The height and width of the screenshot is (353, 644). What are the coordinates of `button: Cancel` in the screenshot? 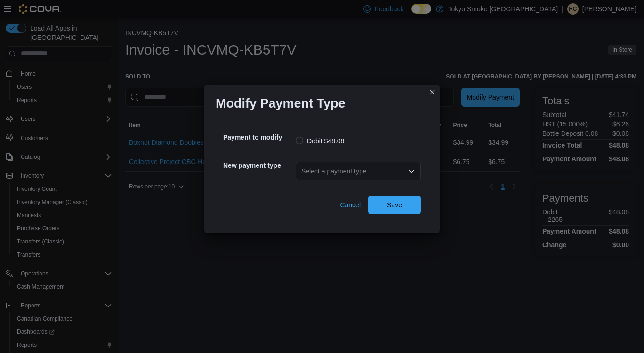 It's located at (350, 205).